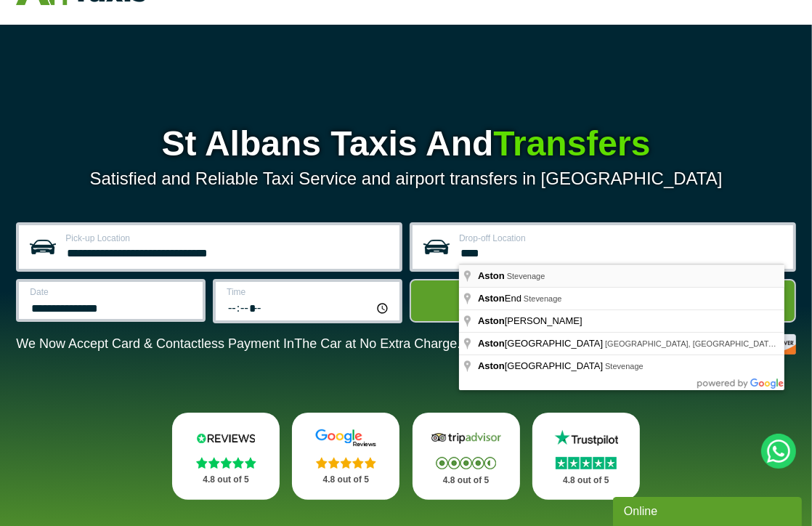 Image resolution: width=812 pixels, height=526 pixels. Describe the element at coordinates (238, 344) in the screenshot. I see `p: We Now Accept Card & Contactless Payment In` at that location.